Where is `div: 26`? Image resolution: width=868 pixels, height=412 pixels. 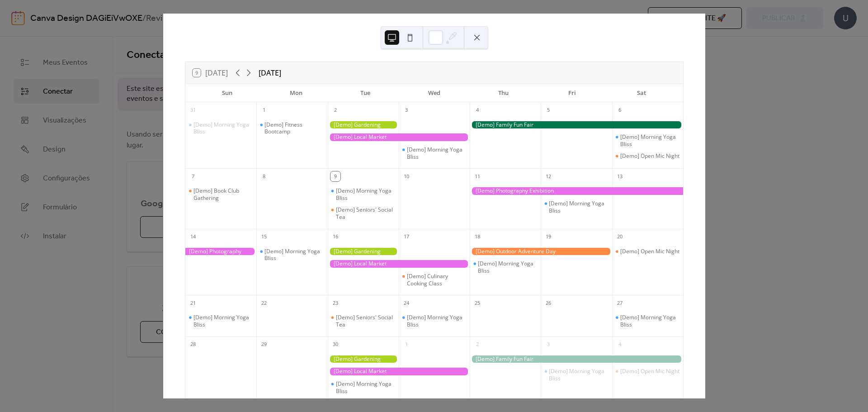 div: 26 is located at coordinates (548, 303).